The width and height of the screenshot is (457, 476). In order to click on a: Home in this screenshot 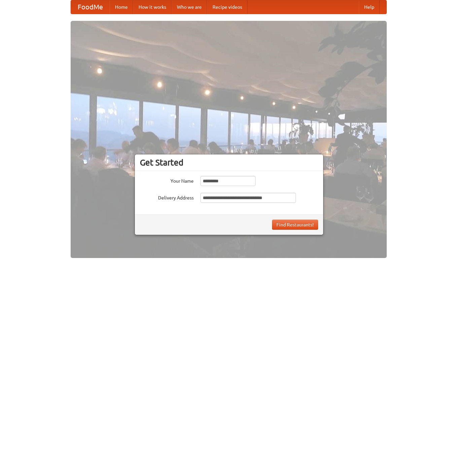, I will do `click(121, 7)`.